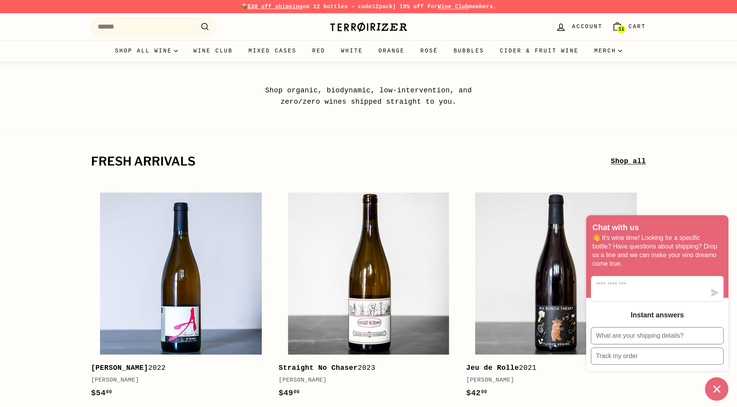 Image resolution: width=737 pixels, height=407 pixels. I want to click on a: Orange, so click(392, 51).